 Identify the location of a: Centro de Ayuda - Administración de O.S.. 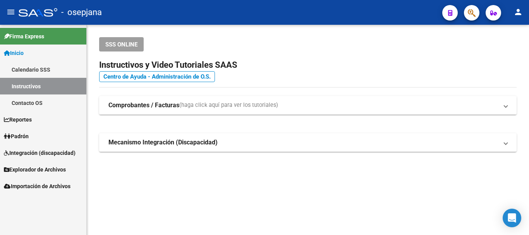
(157, 77).